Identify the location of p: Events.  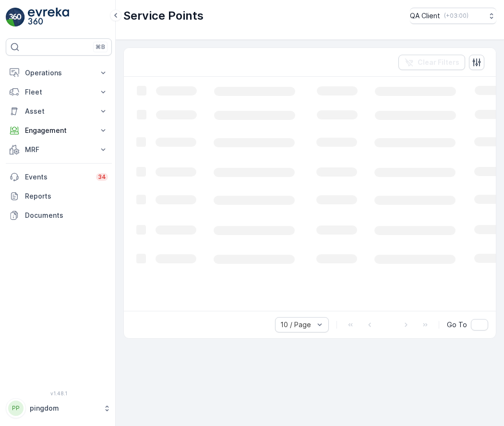
(58, 177).